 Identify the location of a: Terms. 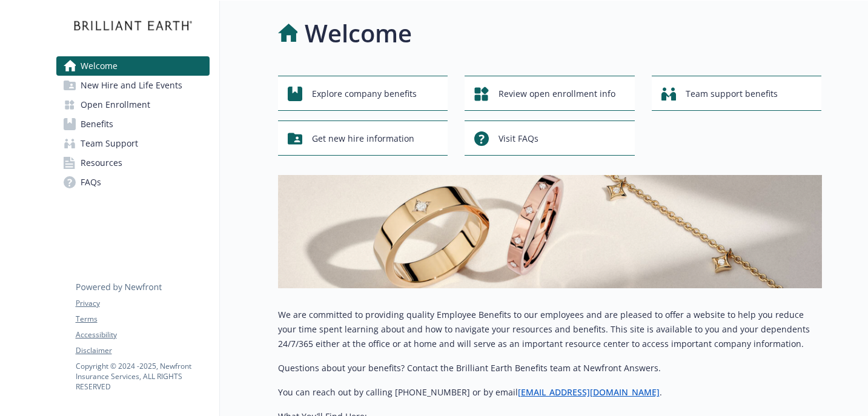
(142, 319).